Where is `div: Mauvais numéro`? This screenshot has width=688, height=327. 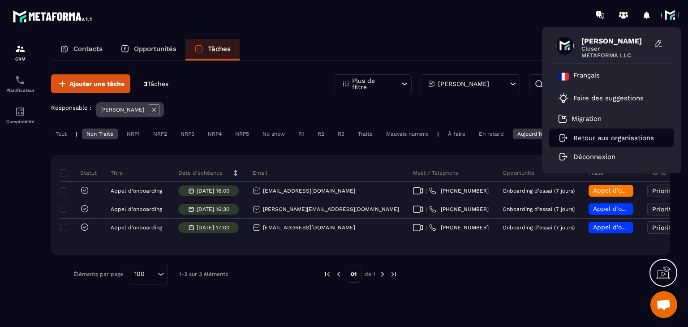
div: Mauvais numéro is located at coordinates (407, 134).